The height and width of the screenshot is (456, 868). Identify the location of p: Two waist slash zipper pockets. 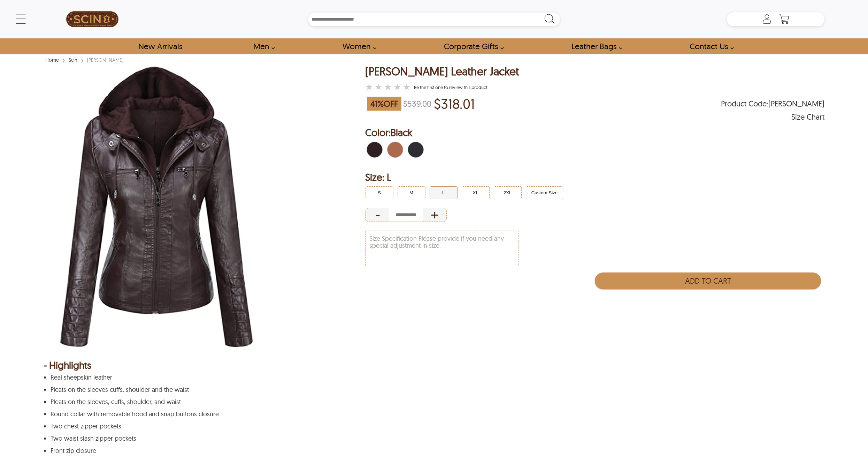
(433, 438).